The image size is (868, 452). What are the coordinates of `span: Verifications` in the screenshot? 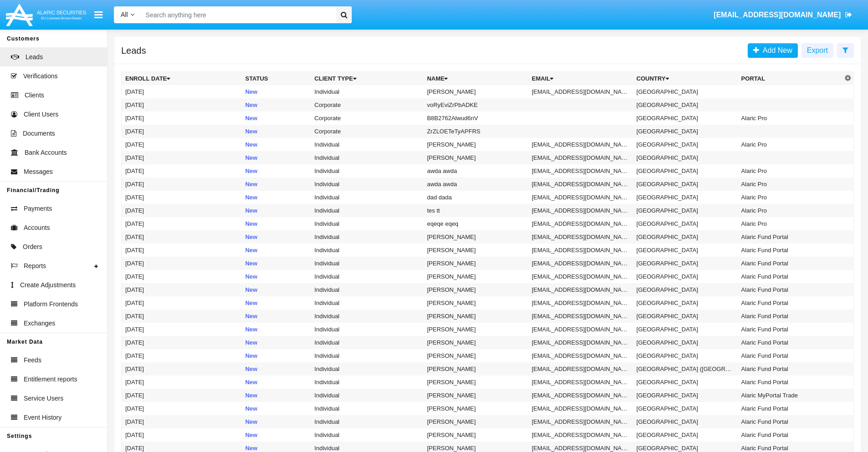 It's located at (40, 76).